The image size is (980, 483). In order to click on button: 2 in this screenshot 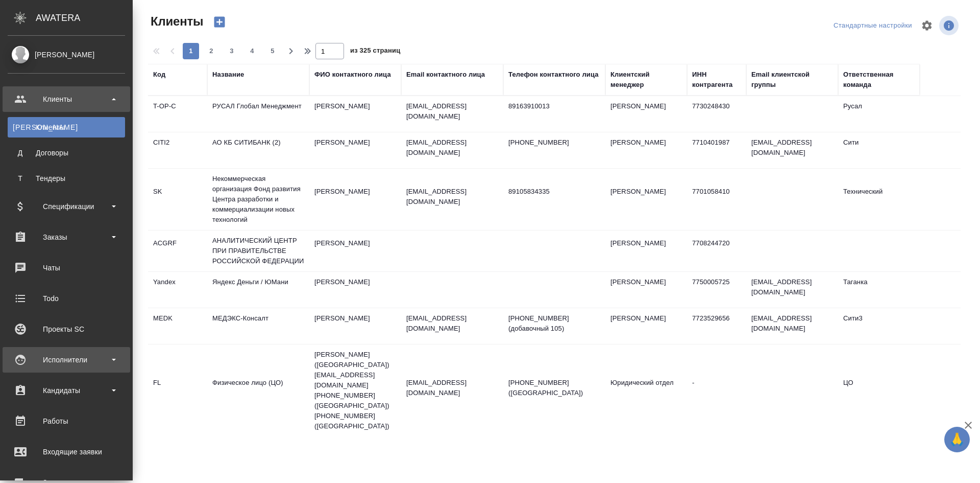, I will do `click(211, 51)`.